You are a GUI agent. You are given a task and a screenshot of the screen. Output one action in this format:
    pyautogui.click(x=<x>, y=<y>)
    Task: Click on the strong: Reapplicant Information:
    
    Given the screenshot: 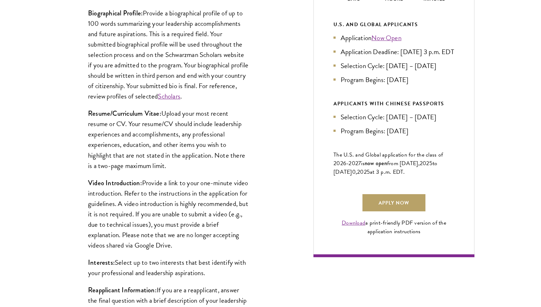 What is the action you would take?
    pyautogui.click(x=122, y=290)
    